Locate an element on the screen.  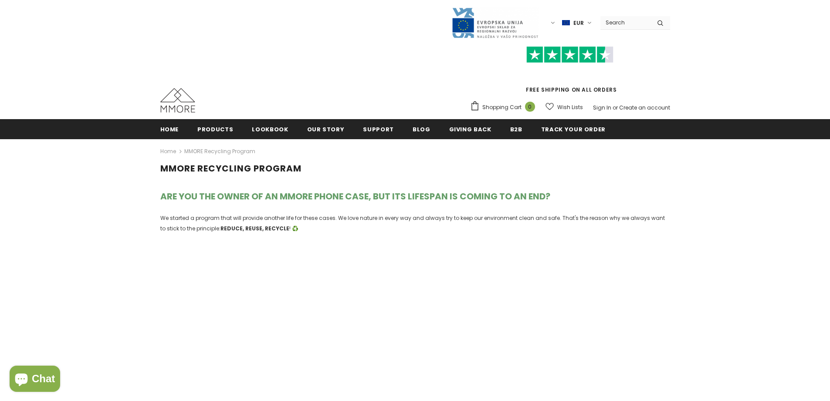
img: MMORE Cases is located at coordinates (178, 100).